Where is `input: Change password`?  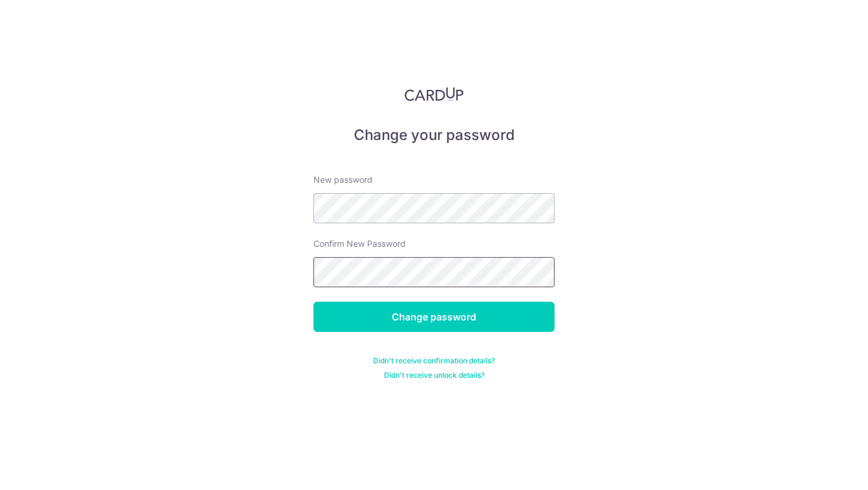 input: Change password is located at coordinates (434, 317).